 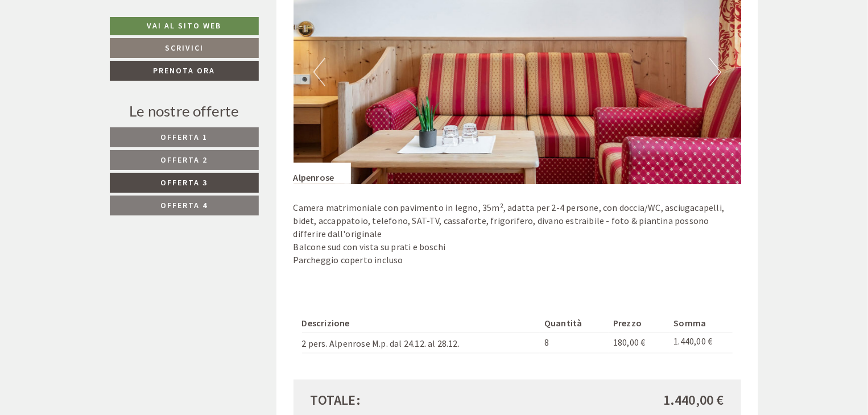 I want to click on span: Offerta 2, so click(x=184, y=160).